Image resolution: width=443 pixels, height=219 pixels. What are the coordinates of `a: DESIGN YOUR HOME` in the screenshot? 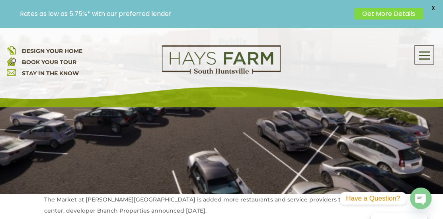 It's located at (52, 51).